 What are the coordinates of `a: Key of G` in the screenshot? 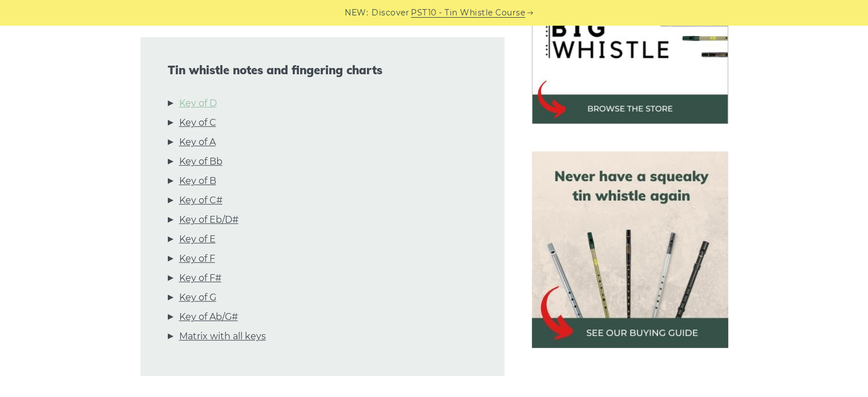 It's located at (198, 297).